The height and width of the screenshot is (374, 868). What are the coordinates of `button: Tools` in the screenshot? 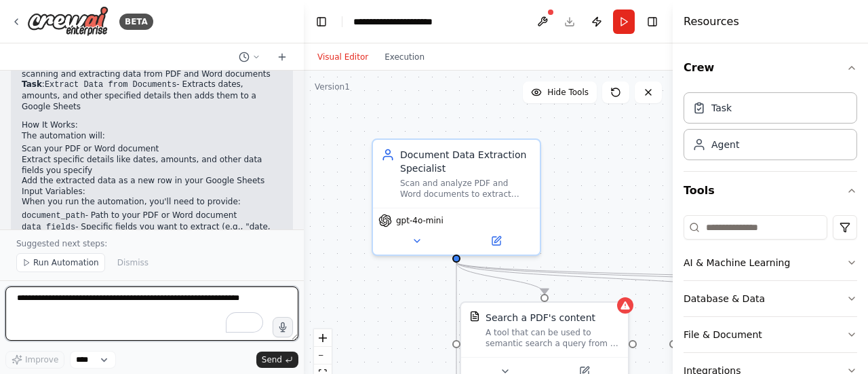 It's located at (771, 190).